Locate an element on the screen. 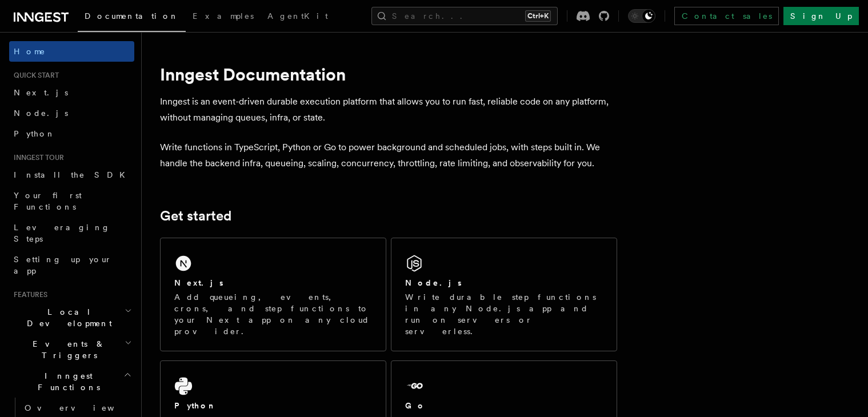 The height and width of the screenshot is (417, 868). button: Events & Triggers is located at coordinates (72, 349).